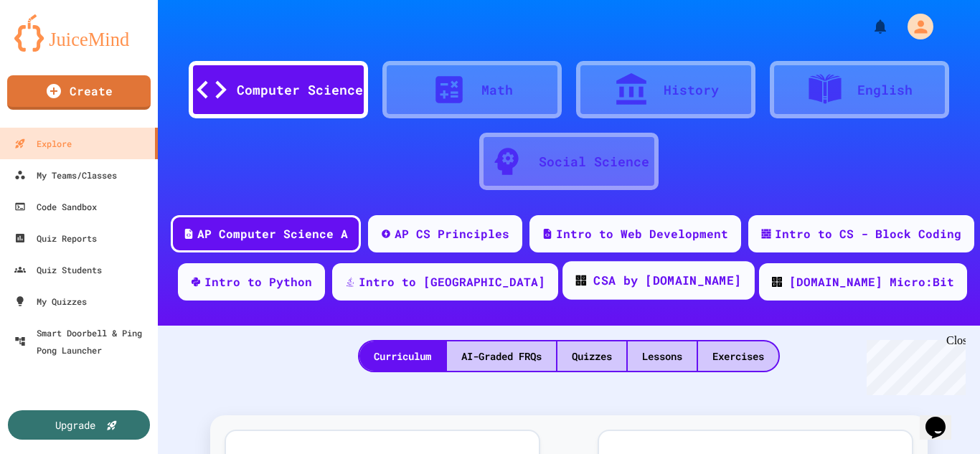 This screenshot has height=454, width=980. What do you see at coordinates (79, 92) in the screenshot?
I see `a: Create` at bounding box center [79, 92].